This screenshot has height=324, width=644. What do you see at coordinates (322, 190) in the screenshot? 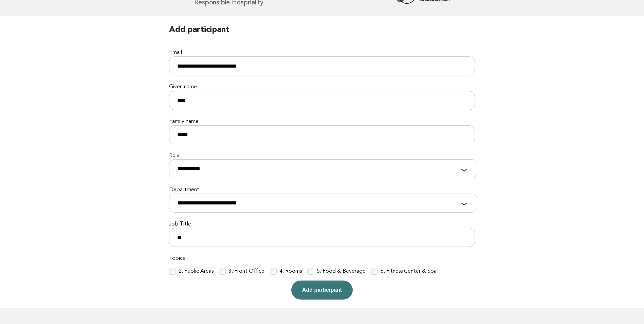
I see `label: Department` at bounding box center [322, 190].